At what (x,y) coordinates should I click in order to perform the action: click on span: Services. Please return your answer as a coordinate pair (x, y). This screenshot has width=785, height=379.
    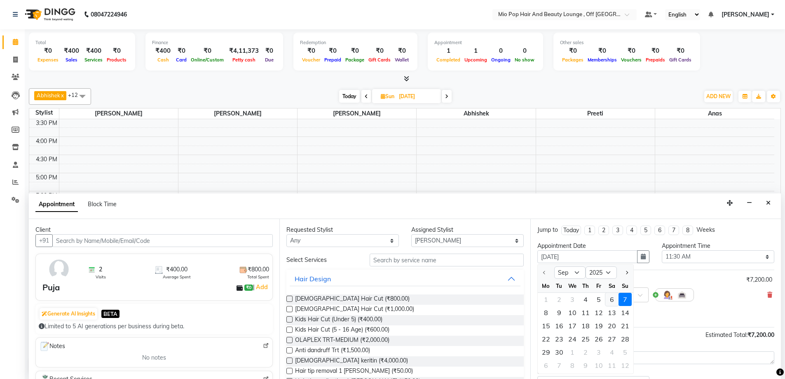
    Looking at the image, I should click on (94, 60).